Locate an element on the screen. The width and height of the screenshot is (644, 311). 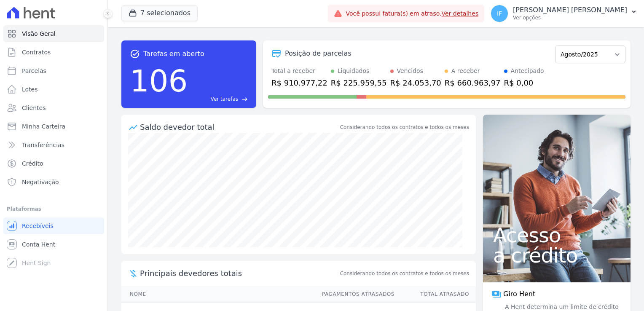
a: Parcelas is located at coordinates (54, 71).